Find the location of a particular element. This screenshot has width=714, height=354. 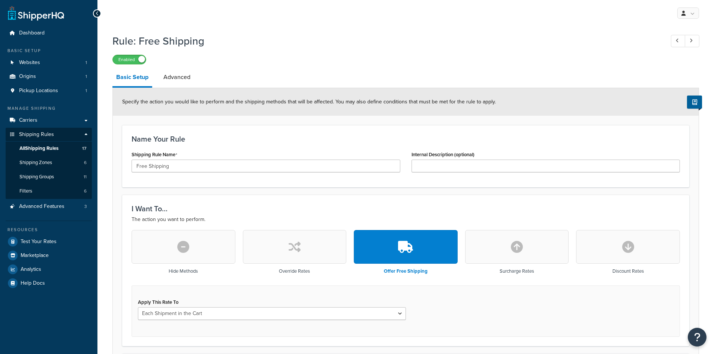

a: Pickup Locations1 is located at coordinates (49, 91).